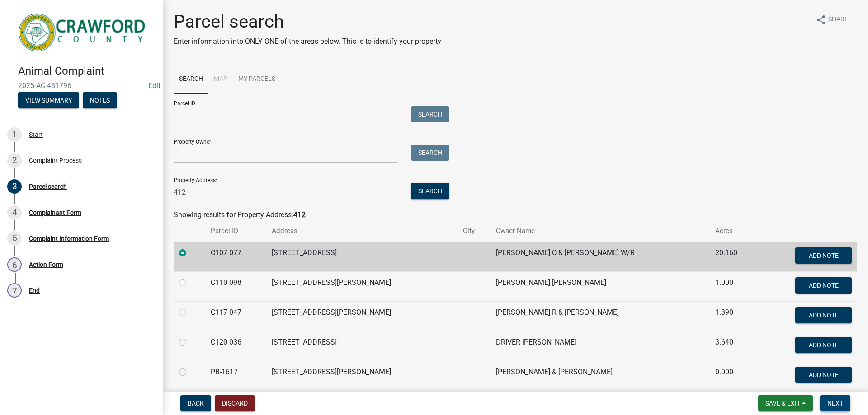  I want to click on div: Complaint Information Form, so click(69, 239).